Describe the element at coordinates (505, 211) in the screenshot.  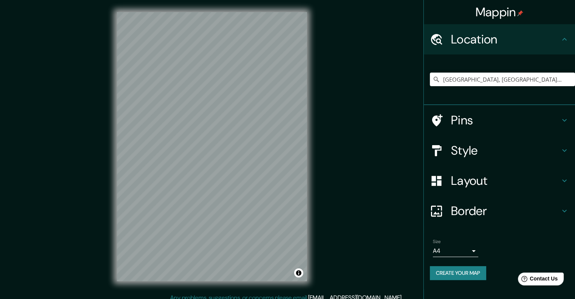
I see `h4: Border` at that location.